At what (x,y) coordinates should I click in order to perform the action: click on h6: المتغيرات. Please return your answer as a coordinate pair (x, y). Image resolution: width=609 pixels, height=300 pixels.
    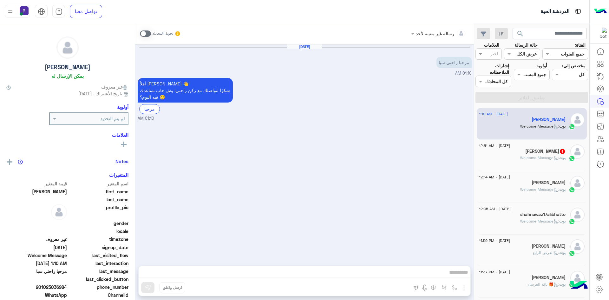
    Looking at the image, I should click on (119, 175).